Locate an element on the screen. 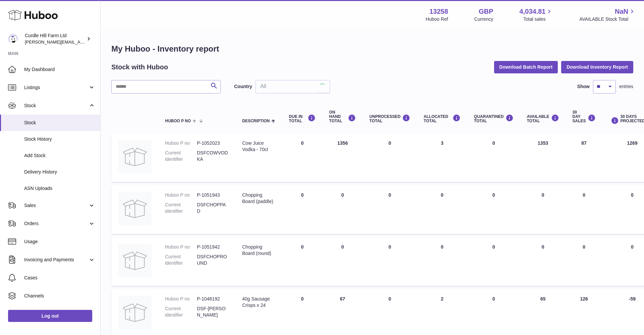 Image resolution: width=644 pixels, height=335 pixels. div: DUE IN TOTAL is located at coordinates (302, 119).